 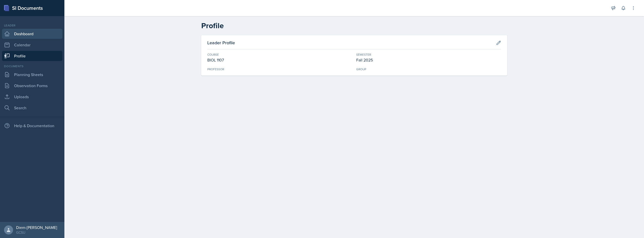 I want to click on div: Professor, so click(x=280, y=69).